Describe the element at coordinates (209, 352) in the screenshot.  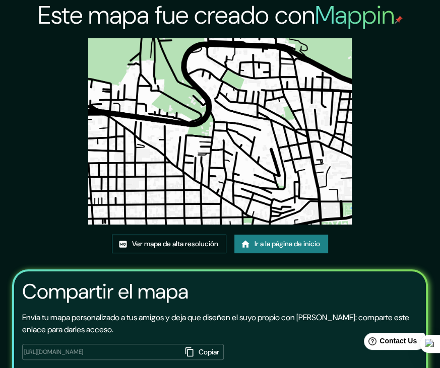
I see `font: Copiar` at that location.